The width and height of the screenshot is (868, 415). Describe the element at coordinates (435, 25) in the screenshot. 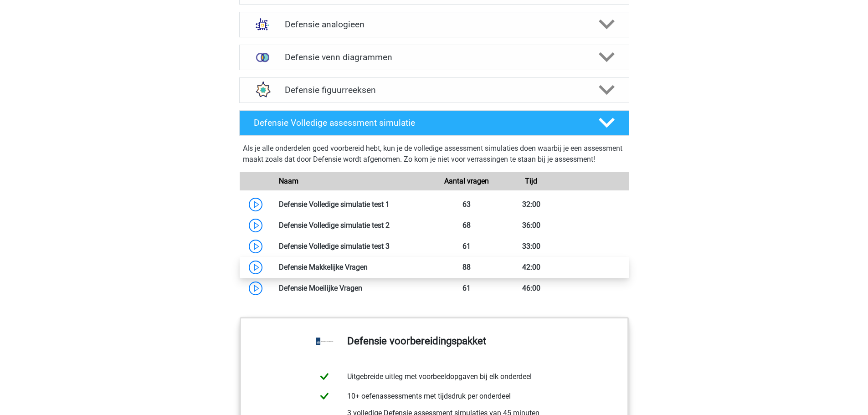

I see `a: analogieen Defensie analogieen` at that location.